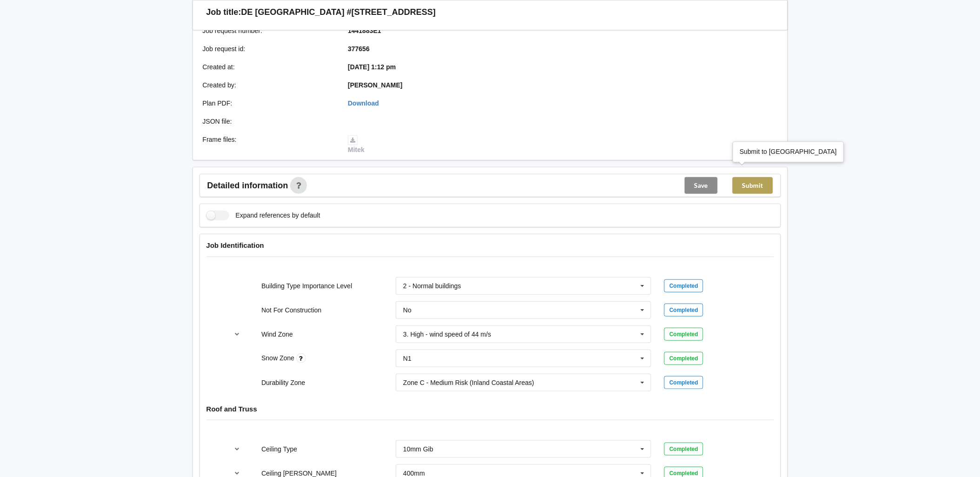 Image resolution: width=980 pixels, height=477 pixels. What do you see at coordinates (408, 310) in the screenshot?
I see `div: No` at bounding box center [408, 310].